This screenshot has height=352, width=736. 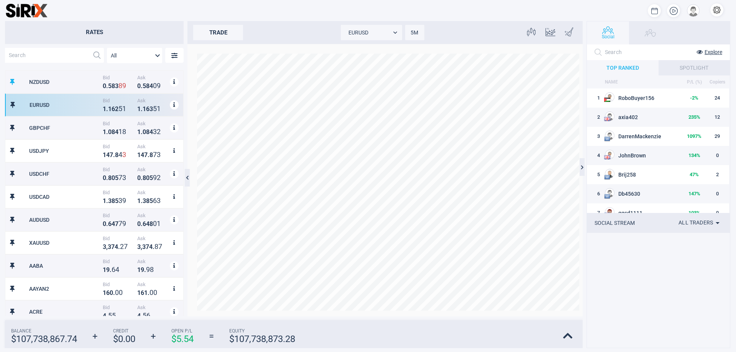 I want to click on div: USDCHF, so click(x=65, y=174).